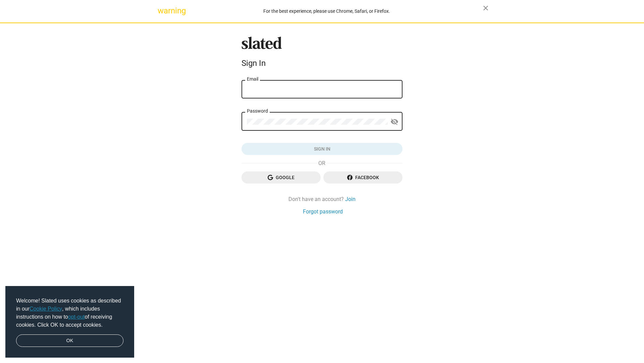  I want to click on button: Google, so click(281, 177).